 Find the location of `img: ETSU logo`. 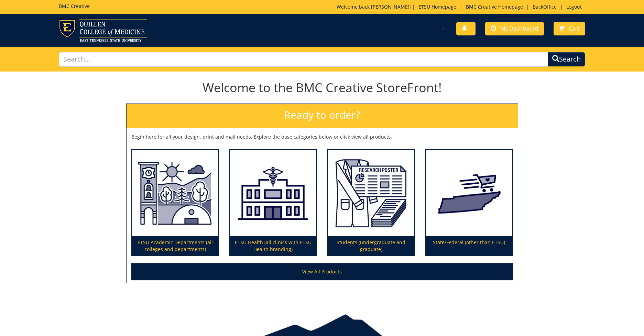

img: ETSU logo is located at coordinates (103, 30).